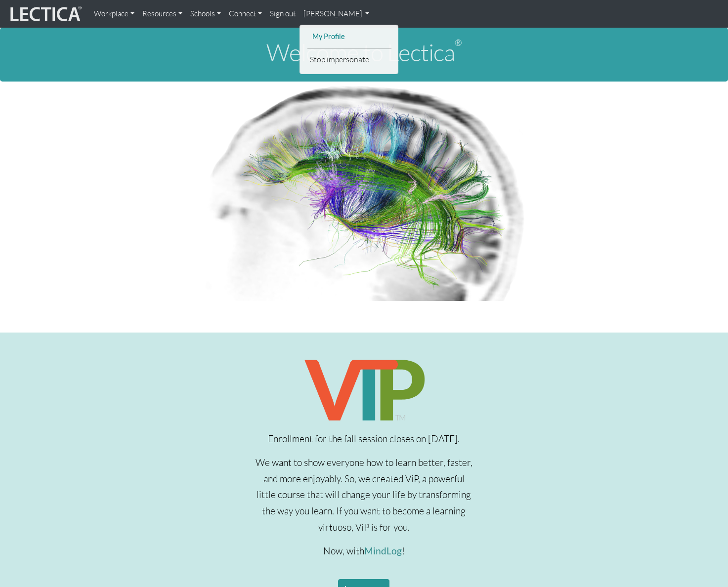 The width and height of the screenshot is (728, 587). What do you see at coordinates (349, 36) in the screenshot?
I see `a: My Profile` at bounding box center [349, 36].